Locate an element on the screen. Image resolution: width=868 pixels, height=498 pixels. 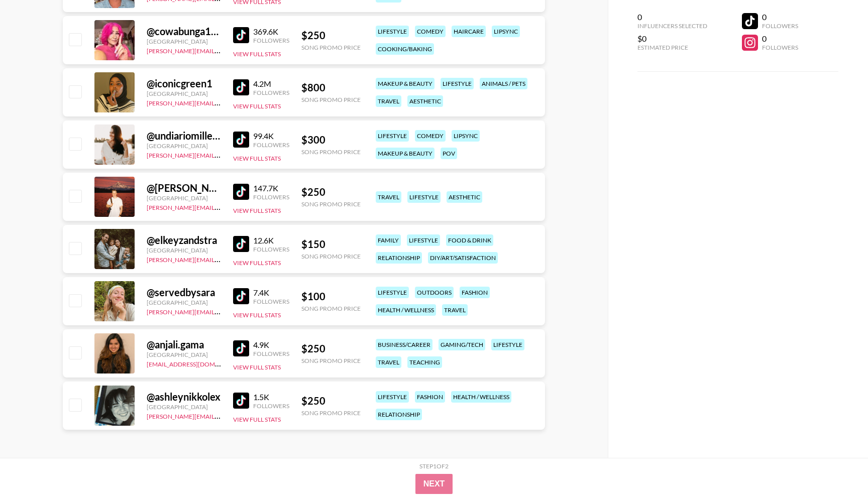
div: food & drink is located at coordinates (469, 240).